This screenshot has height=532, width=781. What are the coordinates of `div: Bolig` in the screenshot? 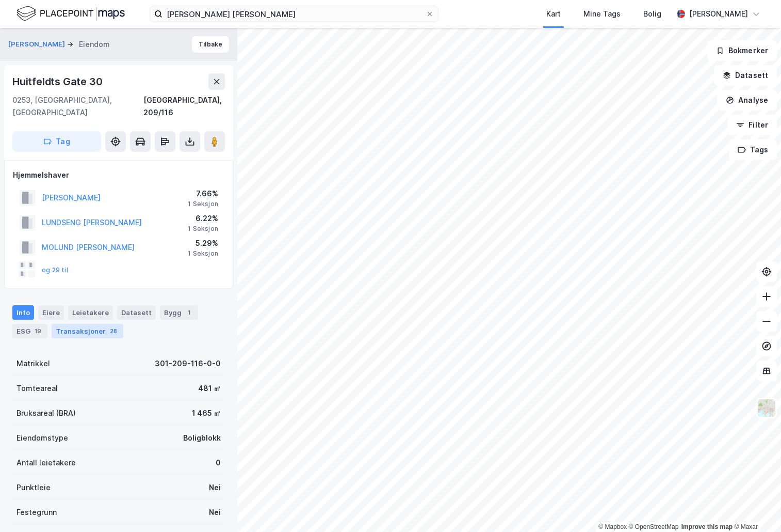 It's located at (652, 14).